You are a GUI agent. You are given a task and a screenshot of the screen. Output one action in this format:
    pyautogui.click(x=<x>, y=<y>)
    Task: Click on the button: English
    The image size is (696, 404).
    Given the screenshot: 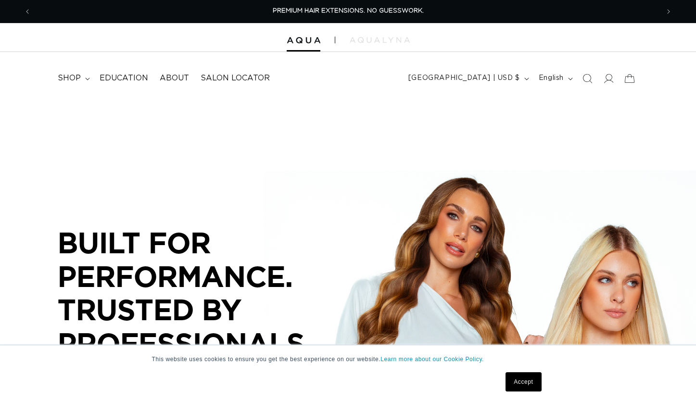 What is the action you would take?
    pyautogui.click(x=555, y=78)
    